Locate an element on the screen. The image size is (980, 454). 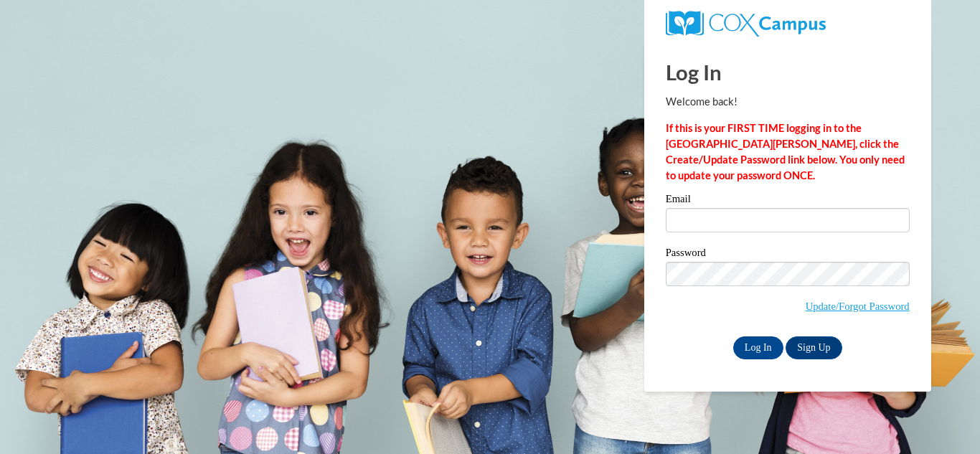
a: Sign Up is located at coordinates (814, 348).